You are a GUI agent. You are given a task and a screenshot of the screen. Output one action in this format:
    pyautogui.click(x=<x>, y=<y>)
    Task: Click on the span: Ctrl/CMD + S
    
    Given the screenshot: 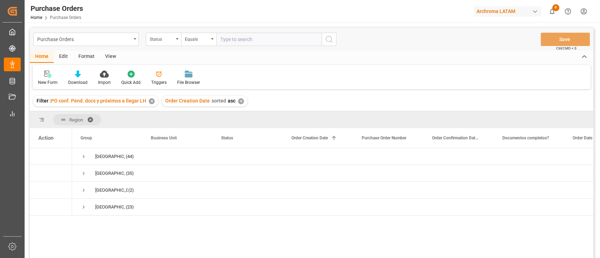 What is the action you would take?
    pyautogui.click(x=566, y=48)
    